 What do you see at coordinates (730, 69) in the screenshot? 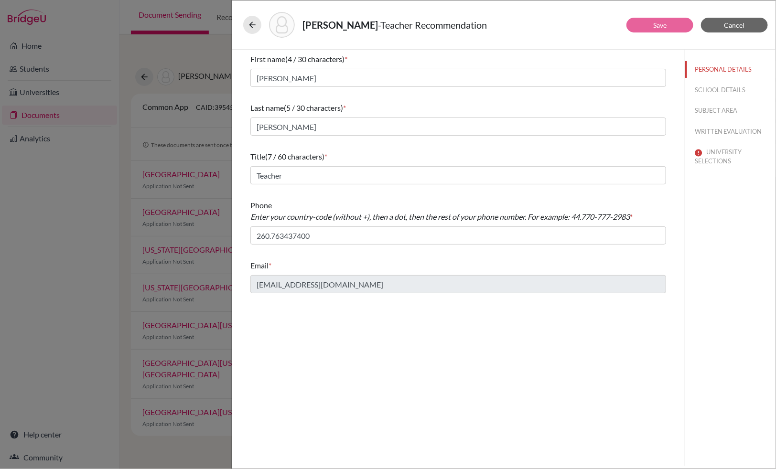
I see `button: PERSONAL DETAILS` at bounding box center [730, 69].